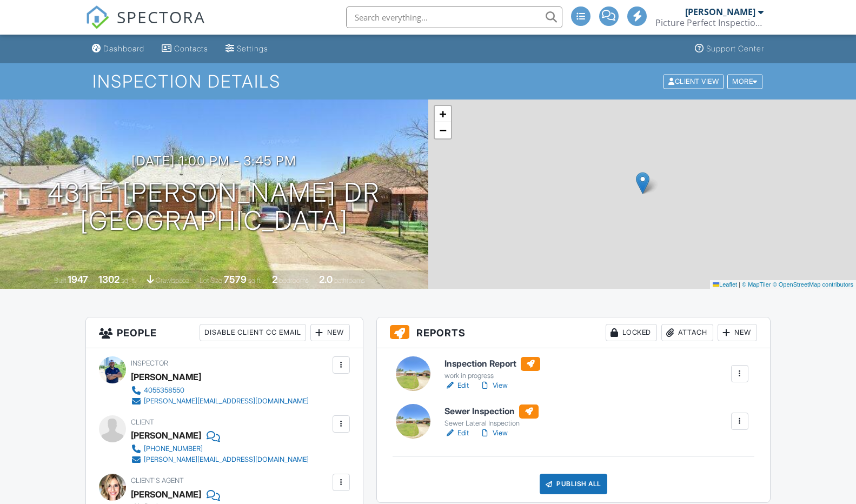 The height and width of the screenshot is (504, 856). What do you see at coordinates (124, 48) in the screenshot?
I see `div: Dashboard` at bounding box center [124, 48].